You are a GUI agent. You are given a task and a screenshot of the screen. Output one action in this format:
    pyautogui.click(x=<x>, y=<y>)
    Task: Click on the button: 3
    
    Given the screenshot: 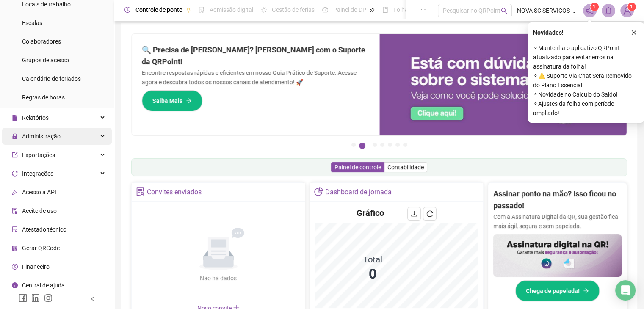 What is the action you would take?
    pyautogui.click(x=375, y=145)
    